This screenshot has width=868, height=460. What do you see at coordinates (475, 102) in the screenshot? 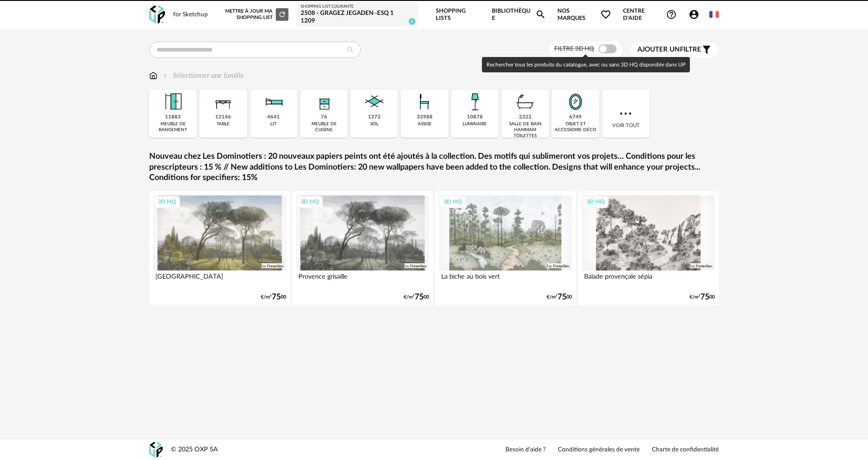
I see `img: Luminaire.png` at bounding box center [475, 102].